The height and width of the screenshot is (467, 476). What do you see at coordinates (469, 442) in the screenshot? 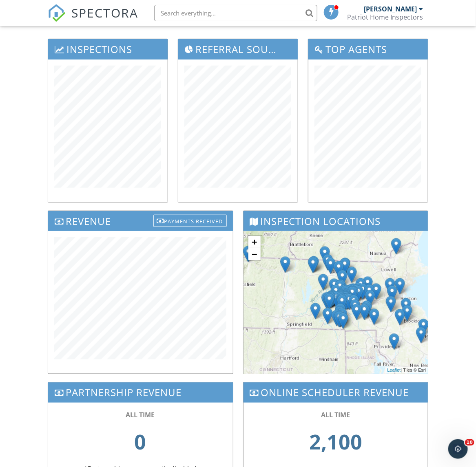
I see `span: 10` at bounding box center [469, 442].